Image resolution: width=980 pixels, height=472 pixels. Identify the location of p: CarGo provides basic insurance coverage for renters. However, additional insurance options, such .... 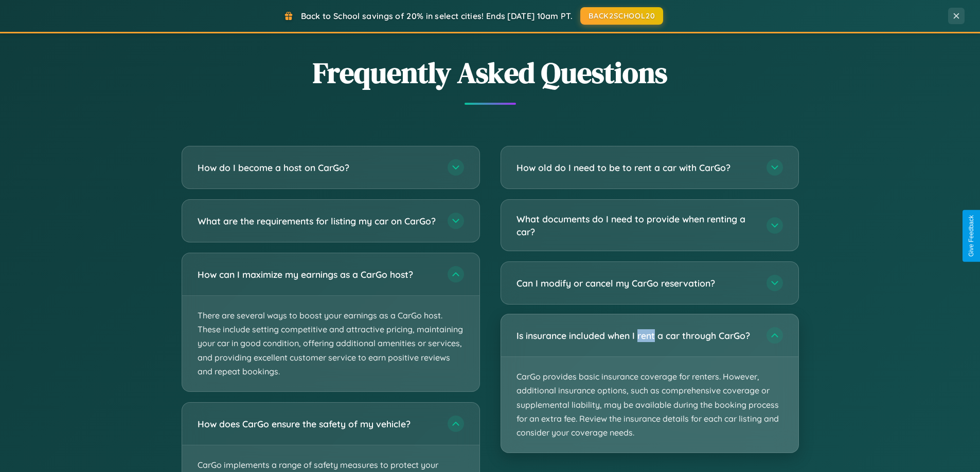
(649, 405).